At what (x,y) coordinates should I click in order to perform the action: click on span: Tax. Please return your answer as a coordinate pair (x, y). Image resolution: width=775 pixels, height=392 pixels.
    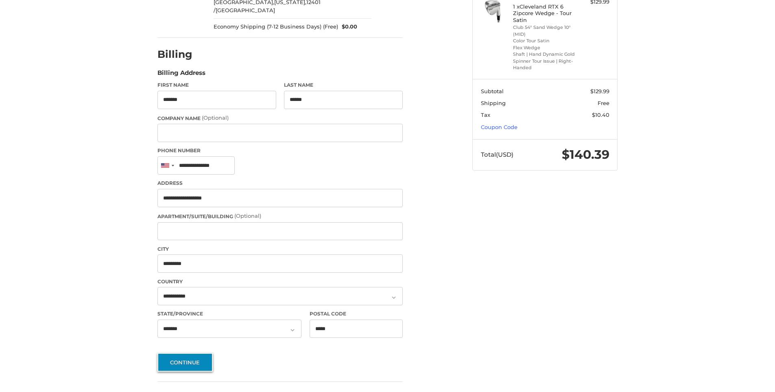
    Looking at the image, I should click on (485, 115).